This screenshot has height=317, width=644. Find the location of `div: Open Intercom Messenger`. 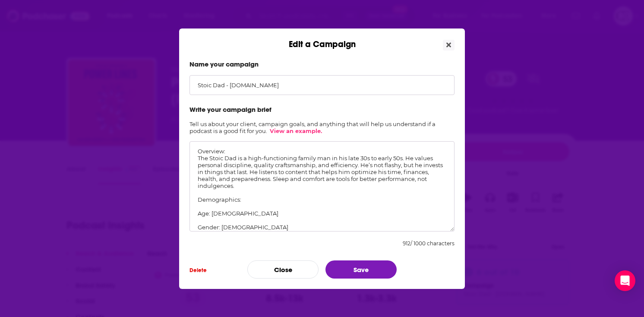

div: Open Intercom Messenger is located at coordinates (625, 281).